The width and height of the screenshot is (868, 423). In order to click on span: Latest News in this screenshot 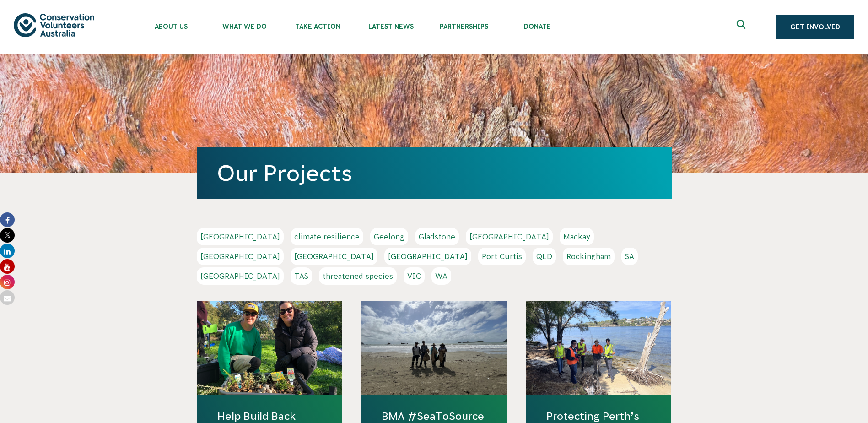, I will do `click(391, 26)`.